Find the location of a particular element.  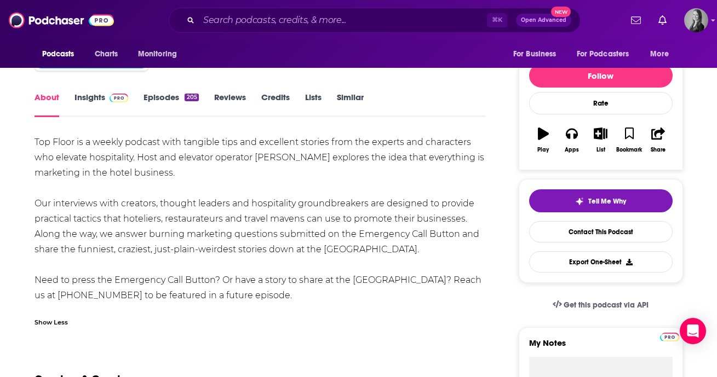

div: Play is located at coordinates (543, 150).